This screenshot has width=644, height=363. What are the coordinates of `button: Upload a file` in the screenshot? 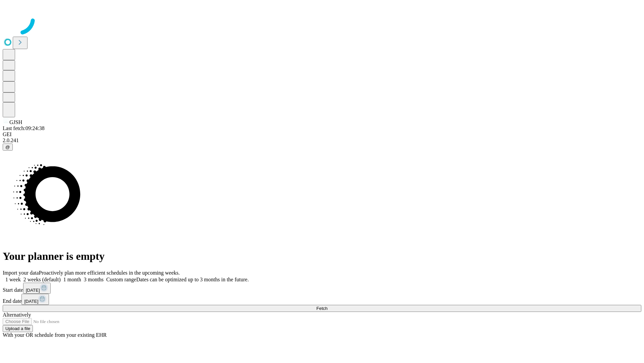 It's located at (18, 328).